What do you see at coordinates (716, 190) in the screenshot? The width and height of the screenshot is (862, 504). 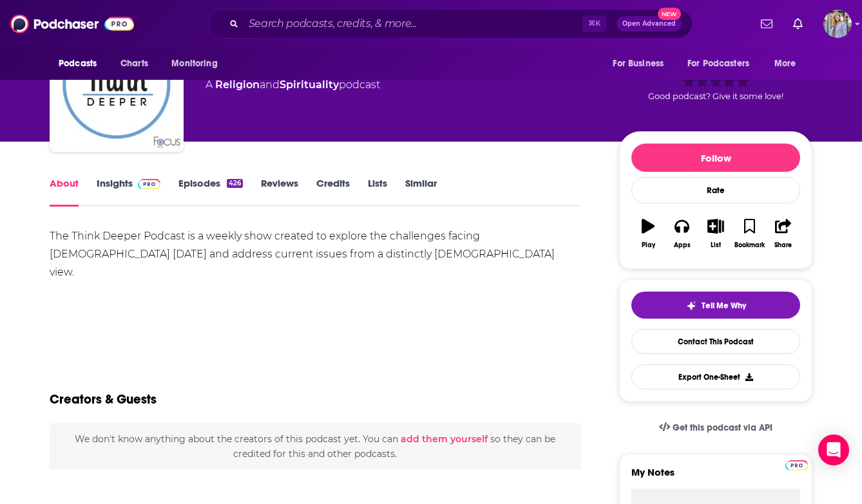 I see `div: Rate` at bounding box center [716, 190].